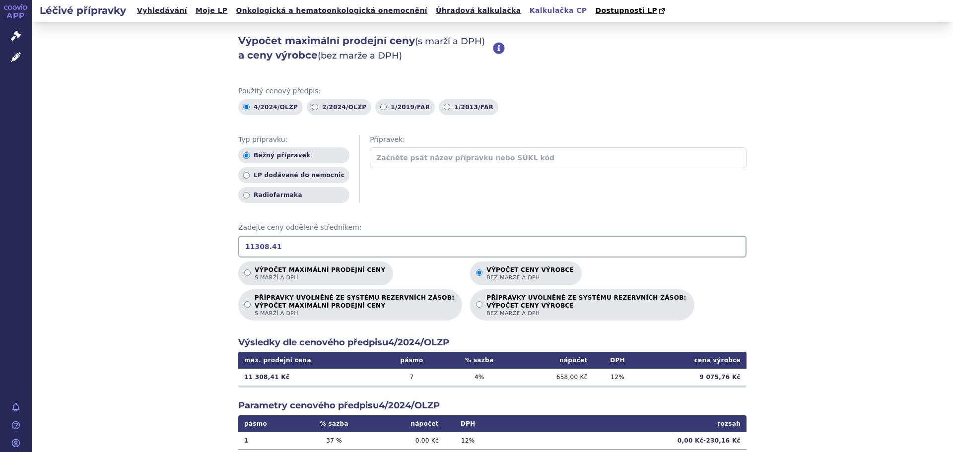  What do you see at coordinates (411, 377) in the screenshot?
I see `td: 7` at bounding box center [411, 377].